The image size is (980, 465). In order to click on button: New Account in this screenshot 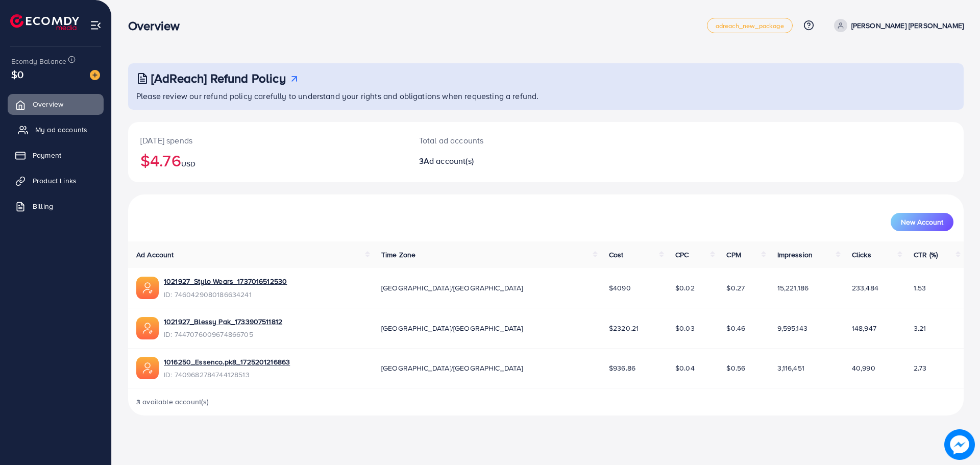, I will do `click(922, 222)`.